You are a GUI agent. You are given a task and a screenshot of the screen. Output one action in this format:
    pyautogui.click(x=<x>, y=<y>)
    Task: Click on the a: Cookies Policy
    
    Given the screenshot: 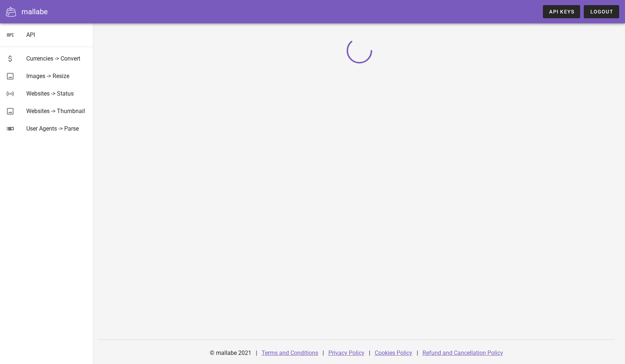 What is the action you would take?
    pyautogui.click(x=393, y=353)
    